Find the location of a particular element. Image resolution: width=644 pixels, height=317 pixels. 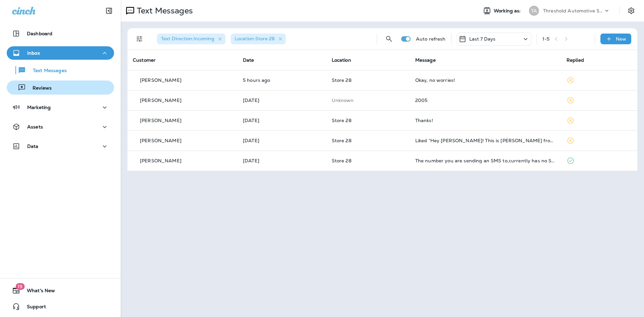

p: Data is located at coordinates (33, 147).